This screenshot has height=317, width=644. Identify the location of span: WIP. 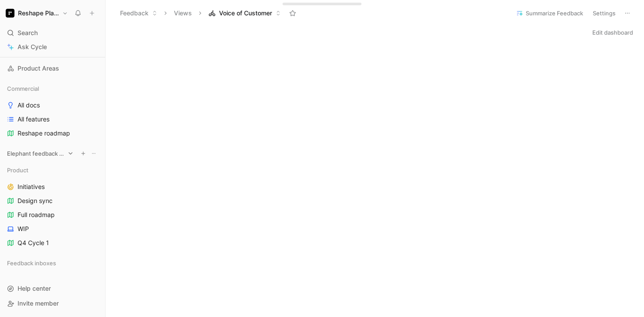
(24, 229).